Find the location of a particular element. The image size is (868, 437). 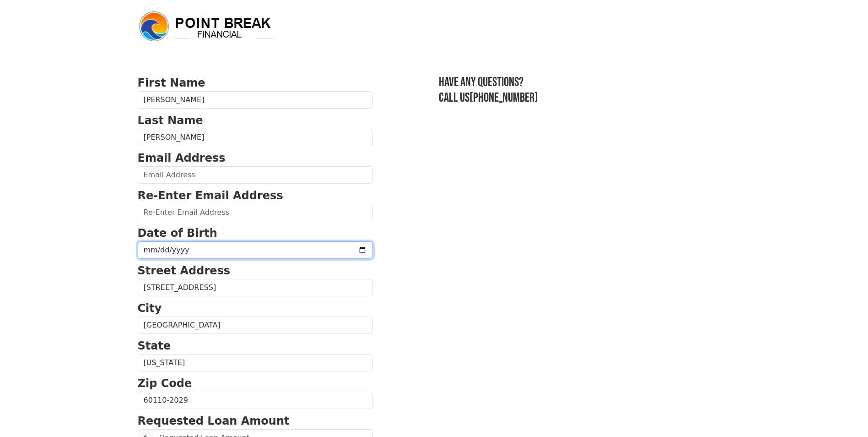

strong: City is located at coordinates (149, 308).